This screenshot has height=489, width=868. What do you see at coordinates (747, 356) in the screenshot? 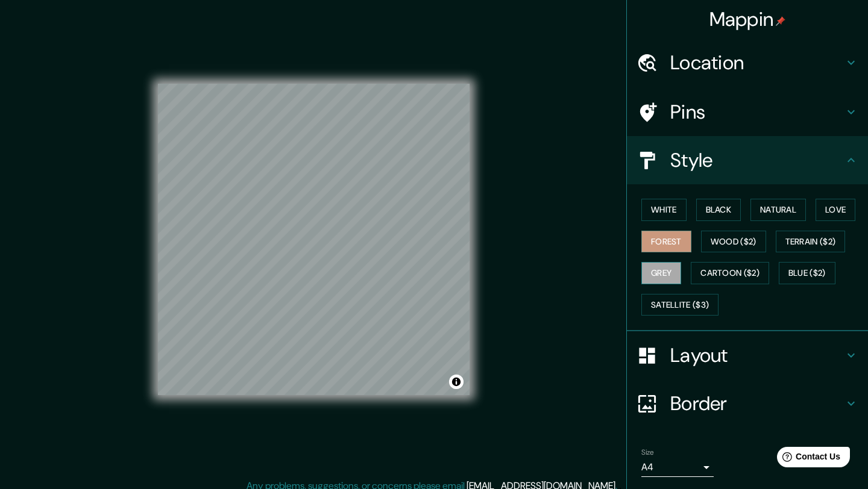
I see `div: Layout` at bounding box center [747, 356].